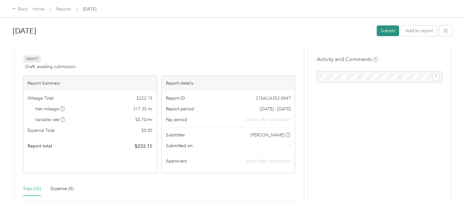  I want to click on span: $ 0.70 / mi, so click(144, 120).